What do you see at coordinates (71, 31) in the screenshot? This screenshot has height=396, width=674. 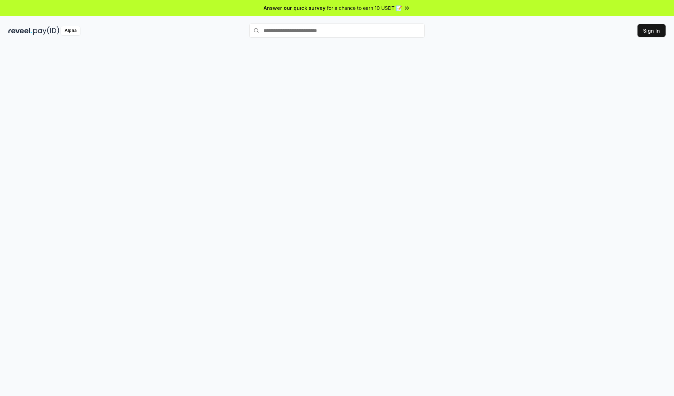 I see `div: Alpha` at bounding box center [71, 31].